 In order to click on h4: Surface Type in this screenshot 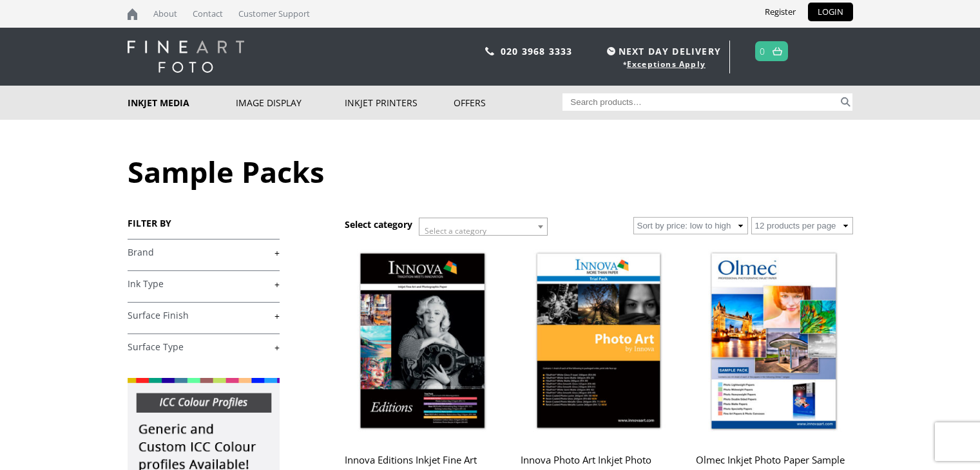, I will do `click(203, 346)`.